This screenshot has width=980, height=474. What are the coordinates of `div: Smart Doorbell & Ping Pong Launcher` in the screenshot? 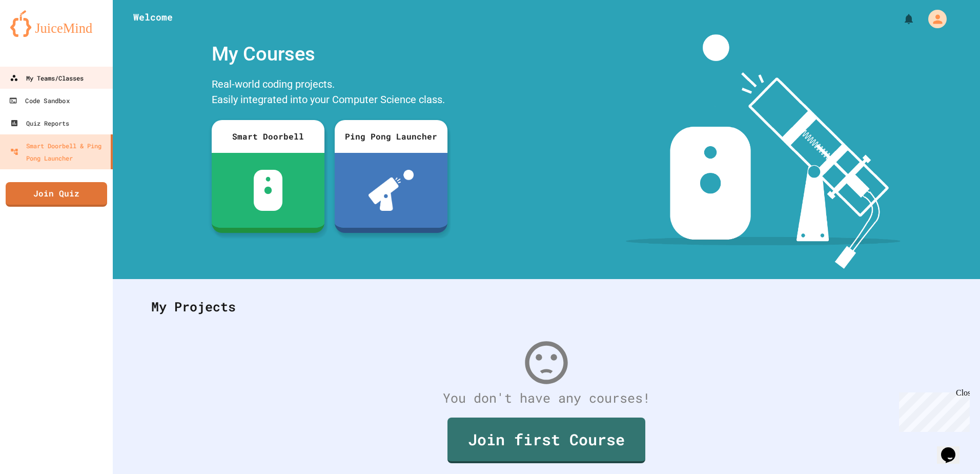 It's located at (58, 152).